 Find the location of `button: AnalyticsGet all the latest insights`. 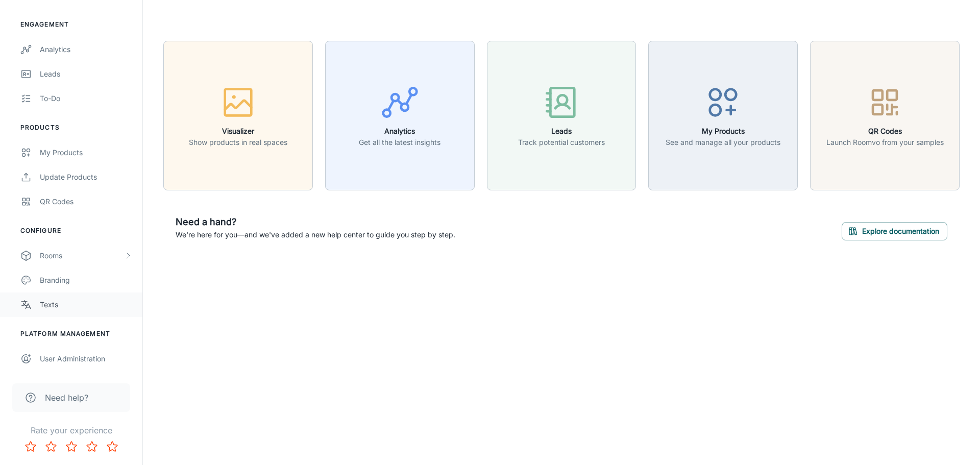

button: AnalyticsGet all the latest insights is located at coordinates (399, 115).